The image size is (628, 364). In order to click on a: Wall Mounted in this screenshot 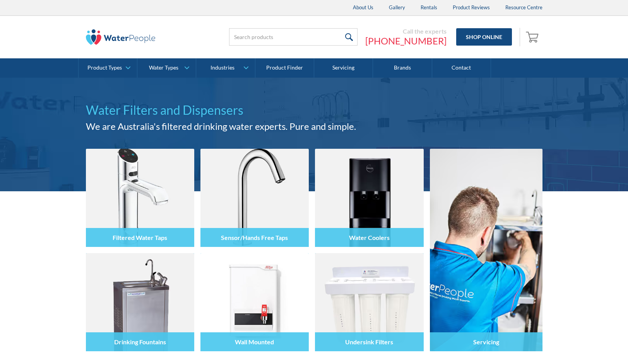, I will do `click(254, 302)`.